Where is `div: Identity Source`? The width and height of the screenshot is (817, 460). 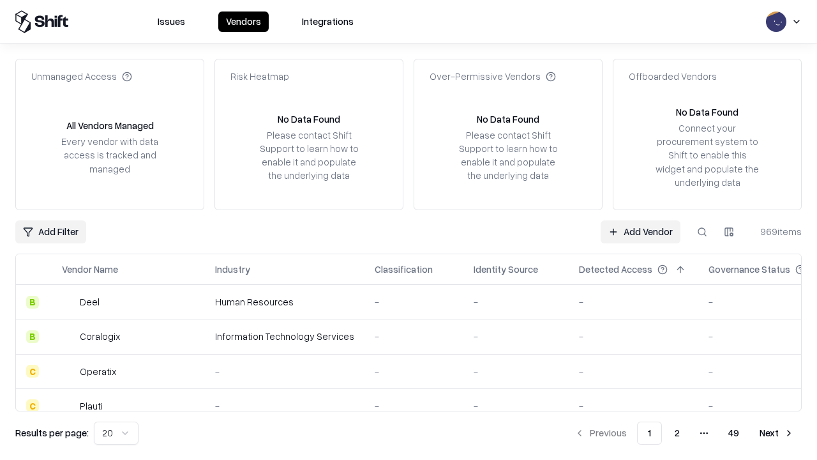 div: Identity Source is located at coordinates (506, 269).